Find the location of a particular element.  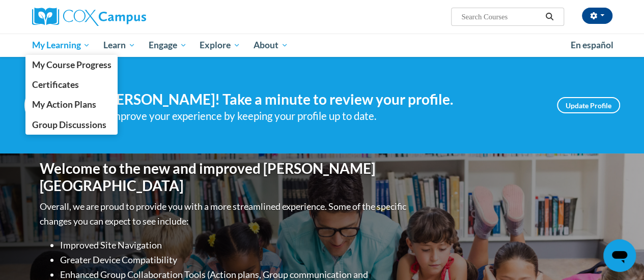

button: Account Settings is located at coordinates (597, 16).